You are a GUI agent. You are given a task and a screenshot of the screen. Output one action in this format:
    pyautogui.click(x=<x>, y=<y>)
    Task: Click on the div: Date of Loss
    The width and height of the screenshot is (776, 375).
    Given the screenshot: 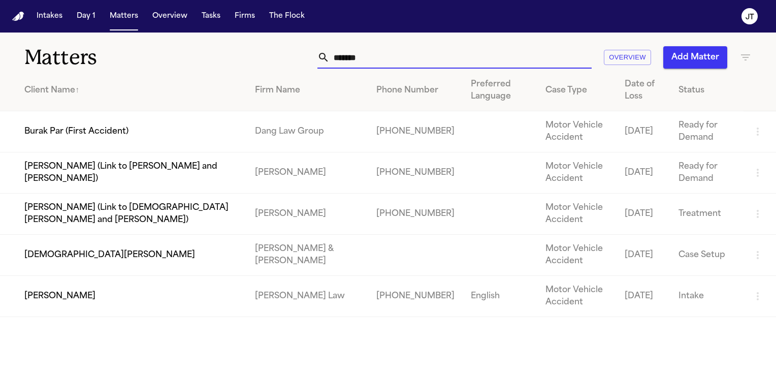 What is the action you would take?
    pyautogui.click(x=643, y=90)
    